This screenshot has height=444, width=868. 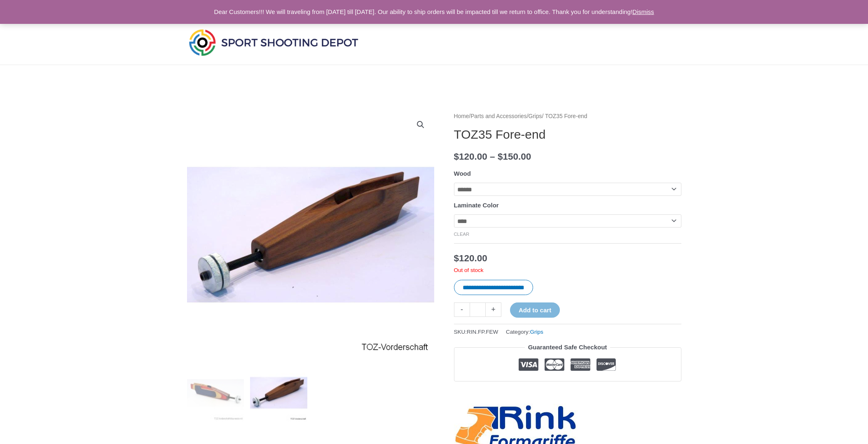 What do you see at coordinates (421, 125) in the screenshot?
I see `a: View full-screen image gallery` at bounding box center [421, 125].